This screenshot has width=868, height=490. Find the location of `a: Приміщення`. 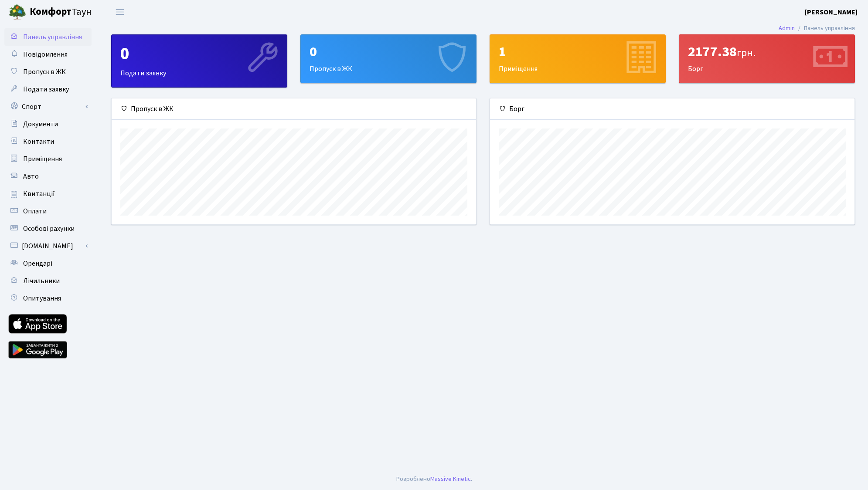

a: Приміщення is located at coordinates (48, 159).